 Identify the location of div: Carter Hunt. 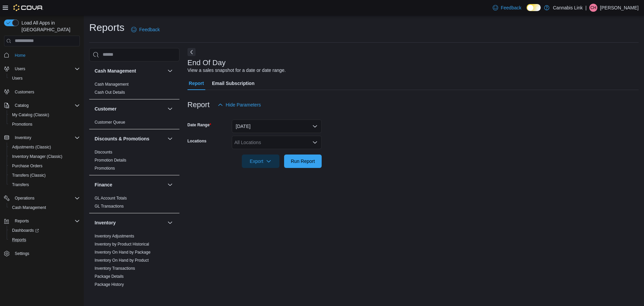
(593, 8).